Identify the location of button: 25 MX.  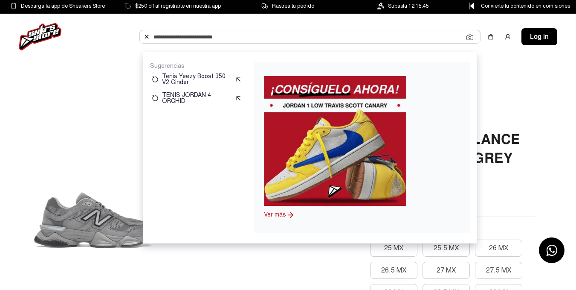
(394, 248).